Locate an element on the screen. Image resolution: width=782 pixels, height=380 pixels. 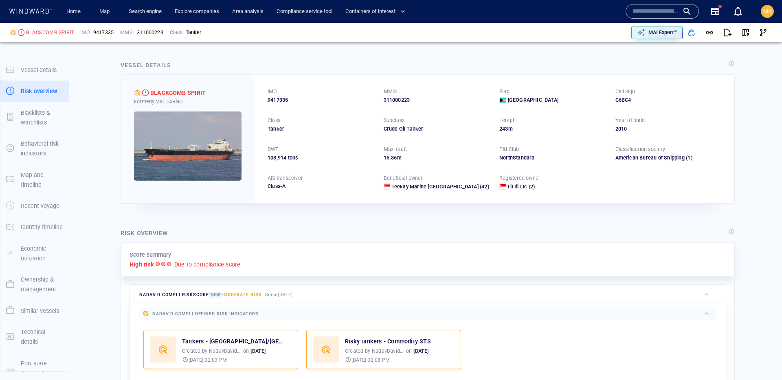
span: 36 is located at coordinates (394, 158).